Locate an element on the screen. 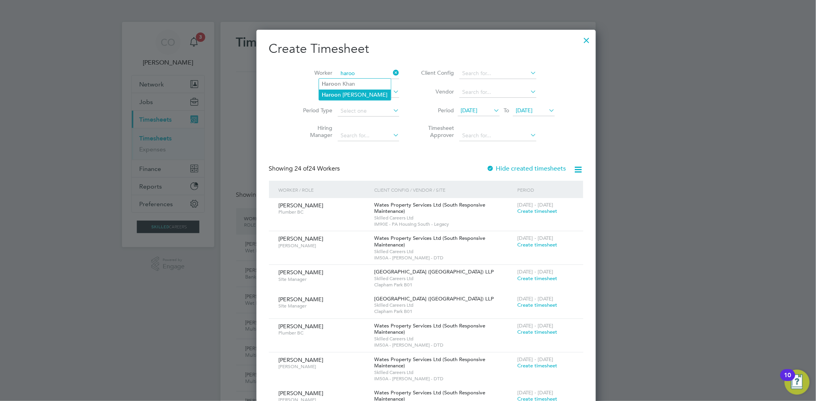 This screenshot has width=816, height=401. span: 24 of is located at coordinates (302, 168).